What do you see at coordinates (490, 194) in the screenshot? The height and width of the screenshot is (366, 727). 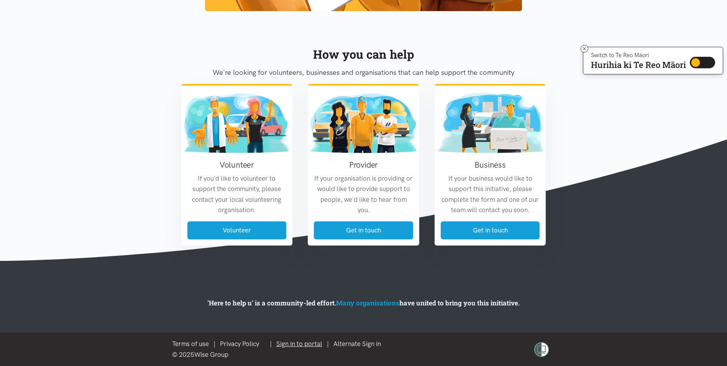 I see `p: If your business would like to support this initiative, please complete the form and one of our t...` at bounding box center [490, 194].